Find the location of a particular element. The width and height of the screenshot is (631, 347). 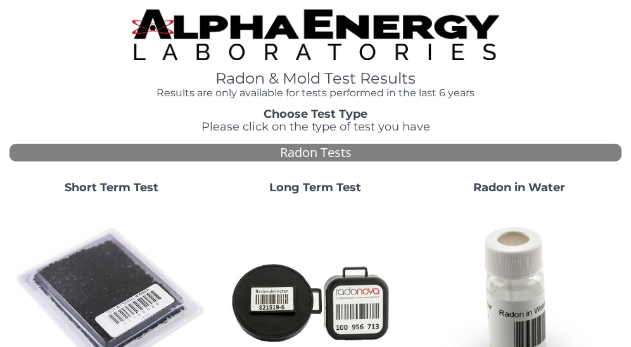

strong: Choose Test Type is located at coordinates (316, 114).